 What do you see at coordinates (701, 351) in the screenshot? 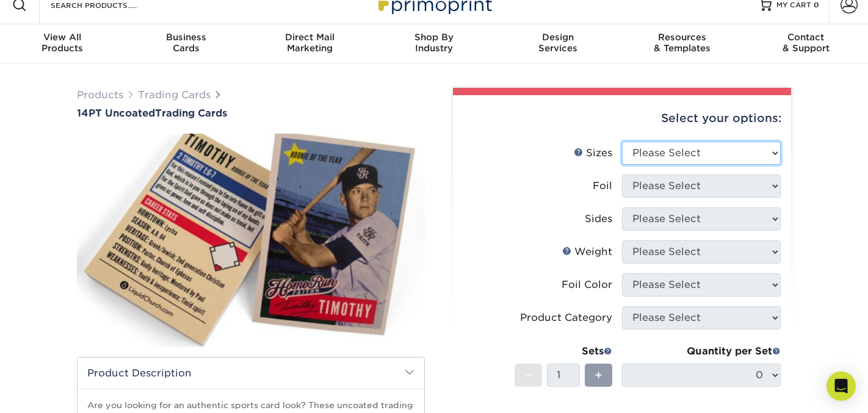
I see `div: Quantity per Set` at bounding box center [701, 351].